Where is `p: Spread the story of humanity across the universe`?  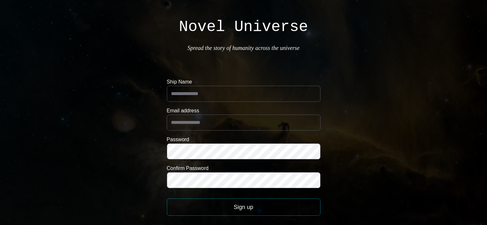
p: Spread the story of humanity across the universe is located at coordinates (243, 48).